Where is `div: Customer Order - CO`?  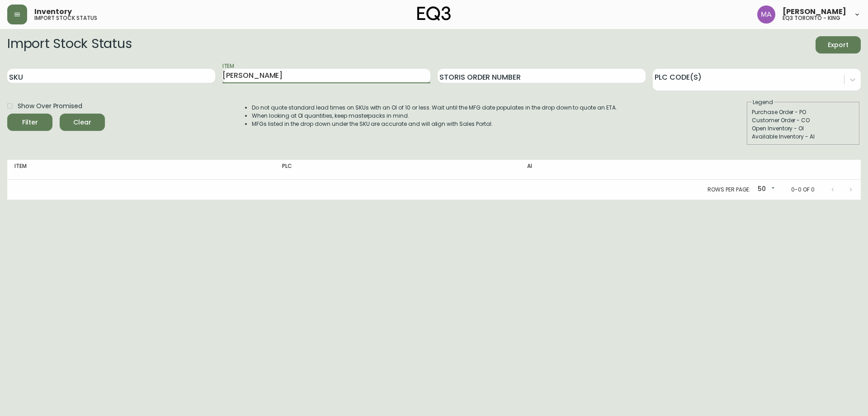 div: Customer Order - CO is located at coordinates (804, 120).